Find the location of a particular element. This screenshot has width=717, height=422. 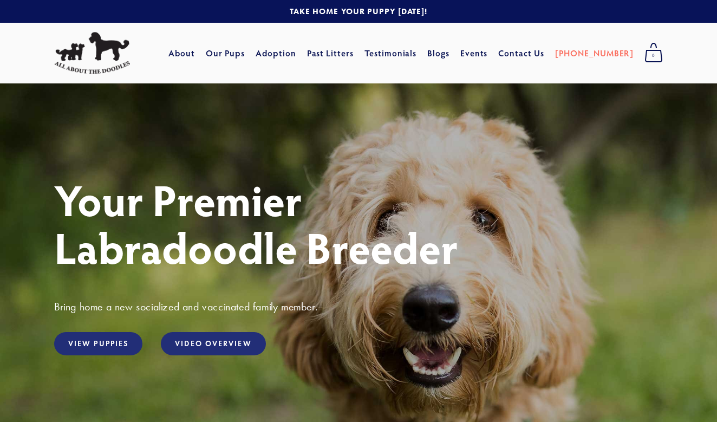

a: About is located at coordinates (181, 53).